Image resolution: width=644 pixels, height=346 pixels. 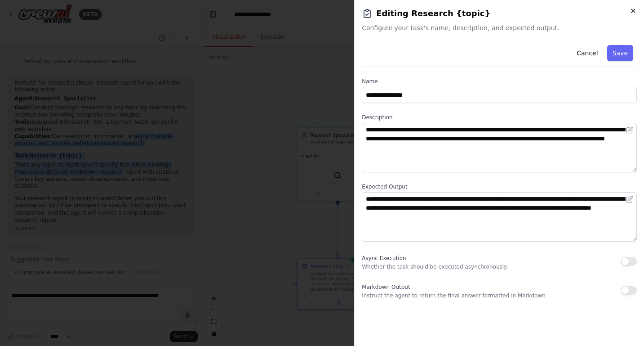 I want to click on label: Description, so click(x=500, y=118).